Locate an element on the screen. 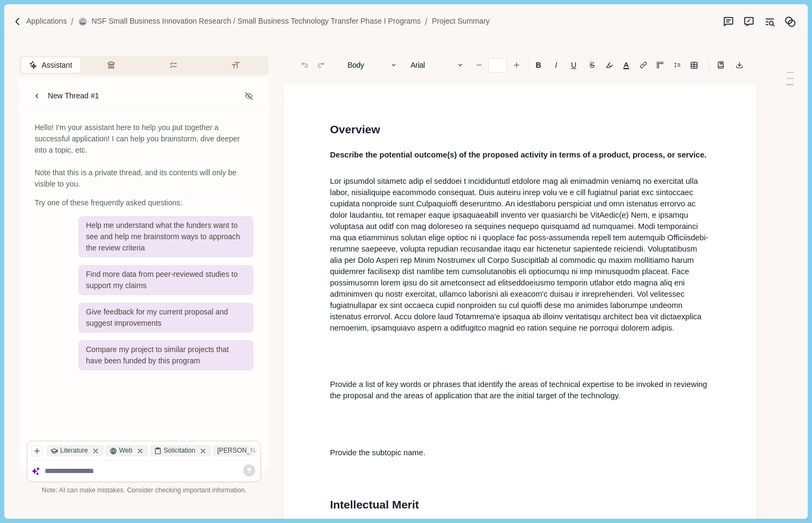 The image size is (812, 523). div: Web is located at coordinates (126, 450).